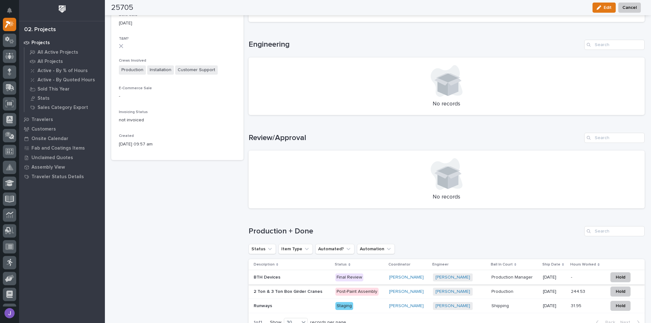  I want to click on button: Cancel, so click(630, 8).